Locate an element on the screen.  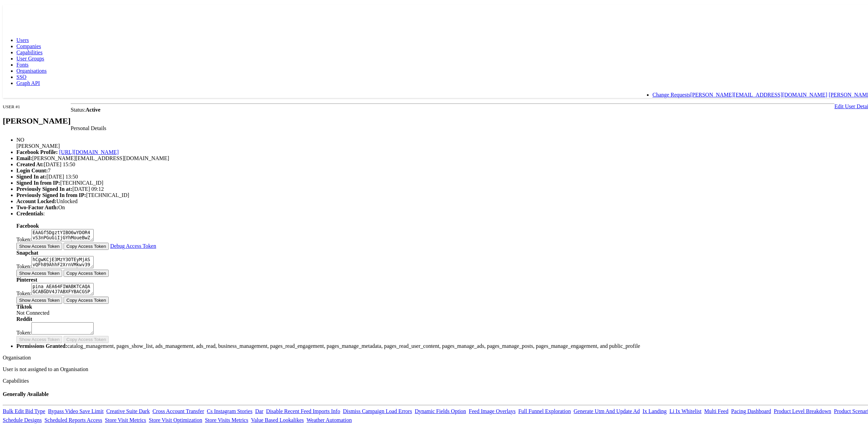
a: Graph API is located at coordinates (28, 81).